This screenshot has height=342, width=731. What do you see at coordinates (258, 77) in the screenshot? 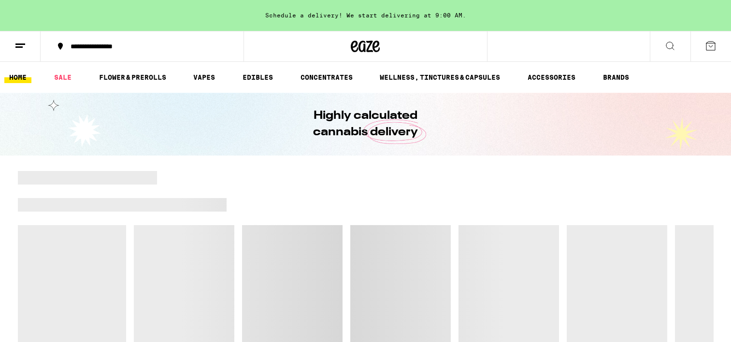
I see `a: EDIBLES` at bounding box center [258, 77].